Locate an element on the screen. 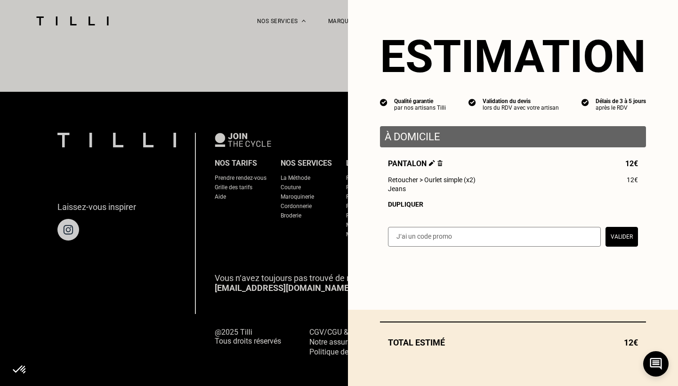  span: Pantalon is located at coordinates (415, 163).